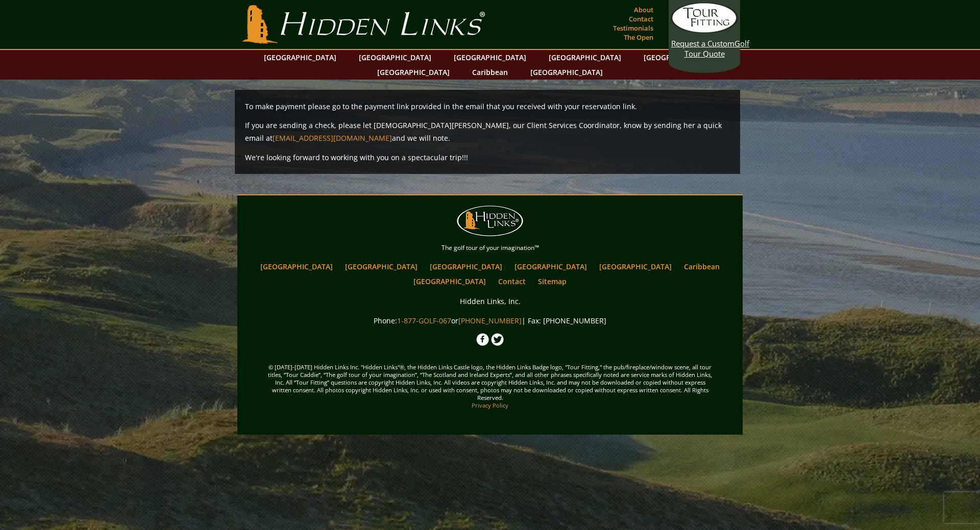 The height and width of the screenshot is (530, 980). Describe the element at coordinates (639, 37) in the screenshot. I see `a: The Open` at that location.